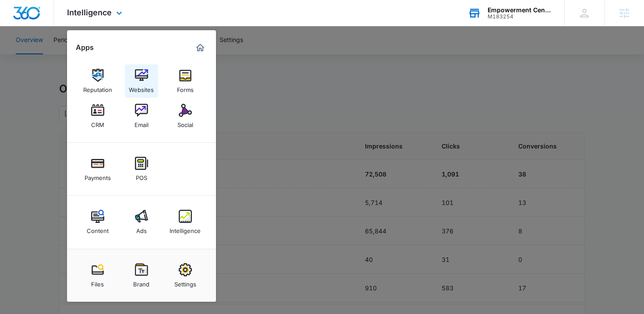  Describe the element at coordinates (97, 175) in the screenshot. I see `div: Payments` at that location.